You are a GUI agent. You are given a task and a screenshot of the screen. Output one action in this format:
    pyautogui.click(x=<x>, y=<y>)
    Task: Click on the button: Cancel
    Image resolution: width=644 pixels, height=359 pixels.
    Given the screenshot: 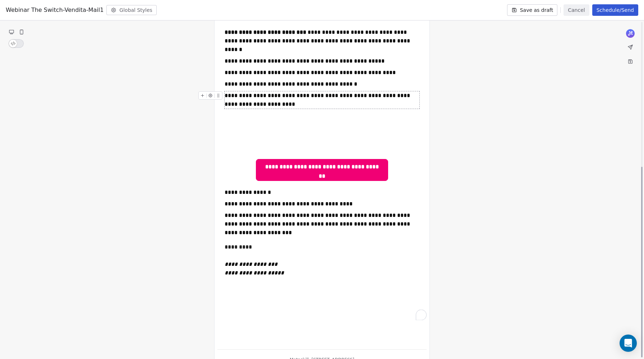 What is the action you would take?
    pyautogui.click(x=576, y=10)
    